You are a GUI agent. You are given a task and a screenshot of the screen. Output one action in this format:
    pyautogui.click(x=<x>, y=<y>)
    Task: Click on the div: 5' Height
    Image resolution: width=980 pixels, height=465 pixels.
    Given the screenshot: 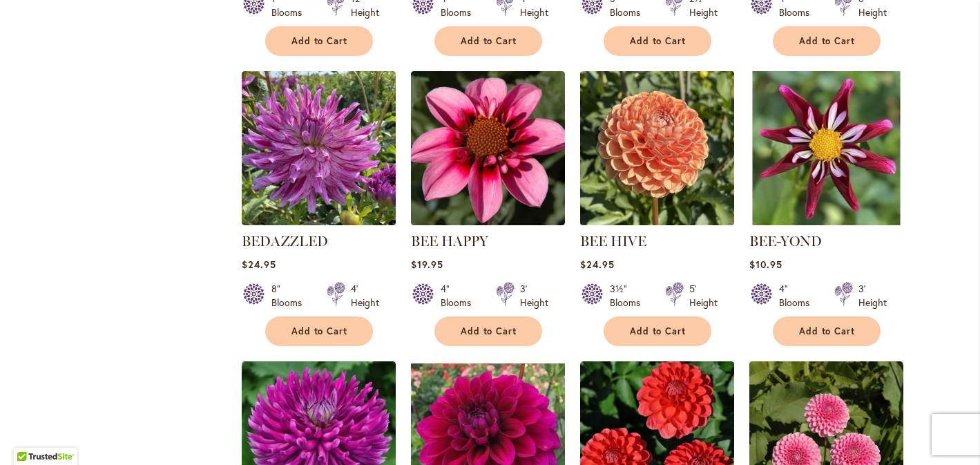 What is the action you would take?
    pyautogui.click(x=703, y=296)
    